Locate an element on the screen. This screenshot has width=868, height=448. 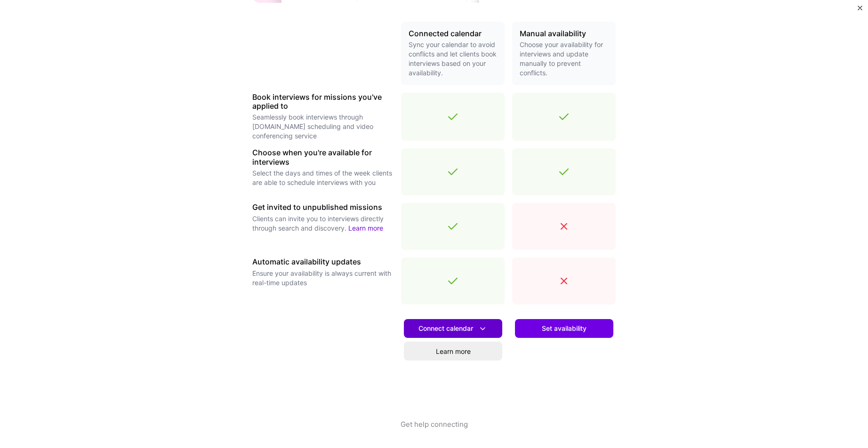
h3: Book interviews for missions you've applied to is located at coordinates (323, 102).